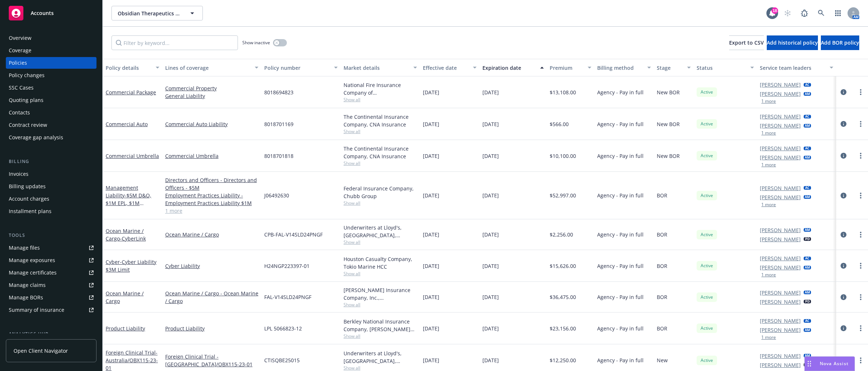 The image size is (868, 371). What do you see at coordinates (52, 88) in the screenshot?
I see `a: SSC Cases` at bounding box center [52, 88].